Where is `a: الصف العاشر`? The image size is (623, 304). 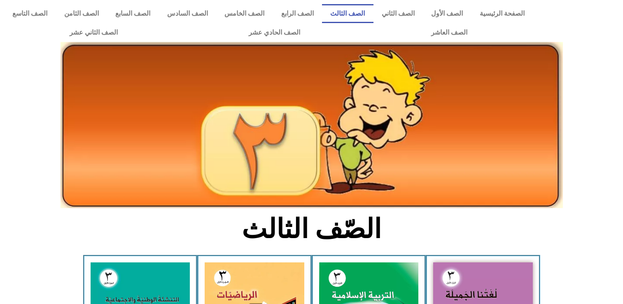 a: الصف العاشر is located at coordinates (449, 33).